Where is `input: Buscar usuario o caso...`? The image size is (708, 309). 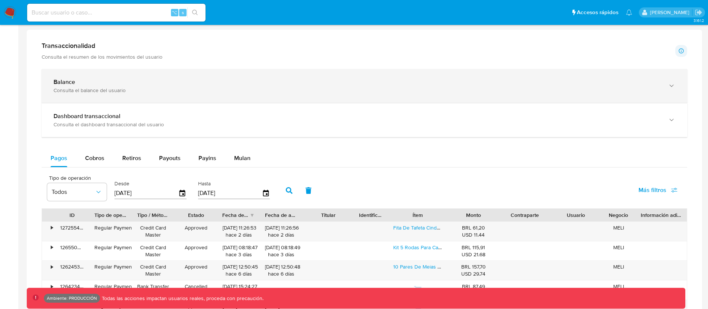 input: Buscar usuario o caso... is located at coordinates (116, 13).